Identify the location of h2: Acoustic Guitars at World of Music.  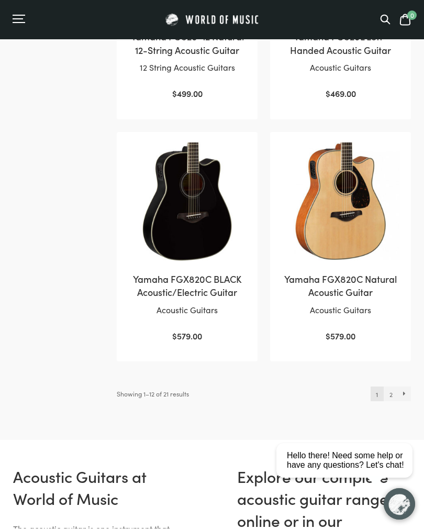
(100, 488).